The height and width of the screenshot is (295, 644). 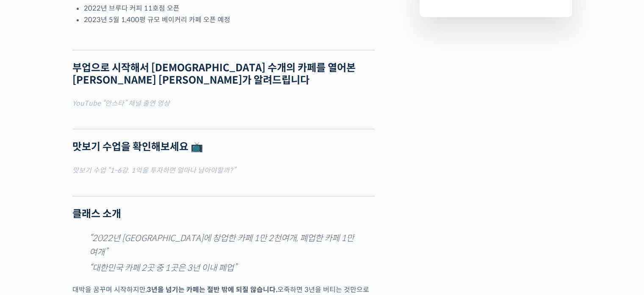 I want to click on mark: 맛보기 수업 “1-6강. 1억을 투자하면 얼마나 남아야할까?”, so click(x=154, y=170).